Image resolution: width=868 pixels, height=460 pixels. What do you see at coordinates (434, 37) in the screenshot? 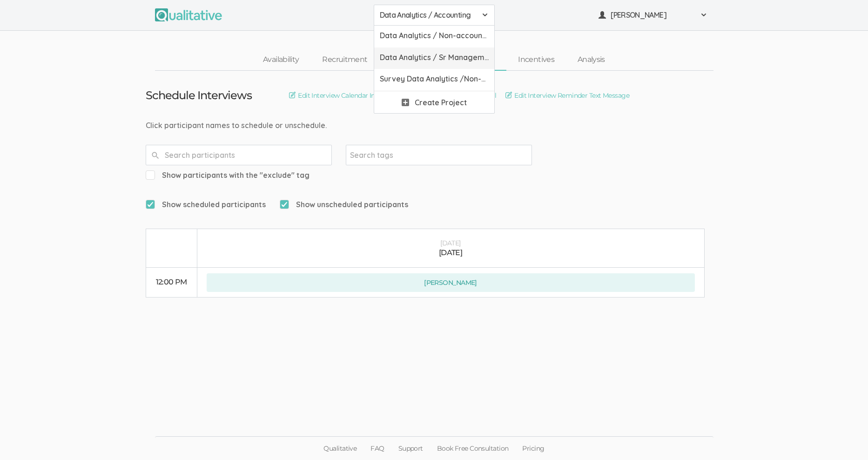
I see `a: Data Analytics / Non-accounting` at bounding box center [434, 37].